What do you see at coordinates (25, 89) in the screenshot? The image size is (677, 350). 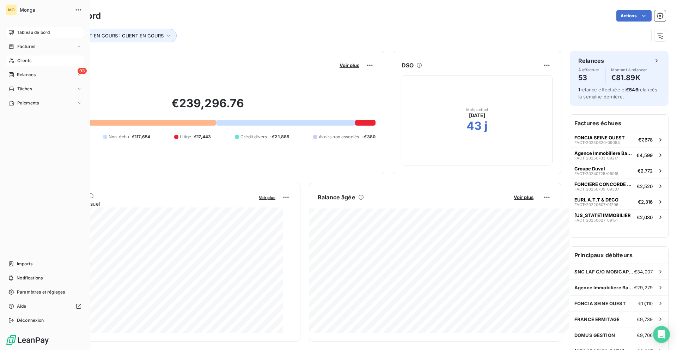 I see `span: Tâches` at bounding box center [25, 89].